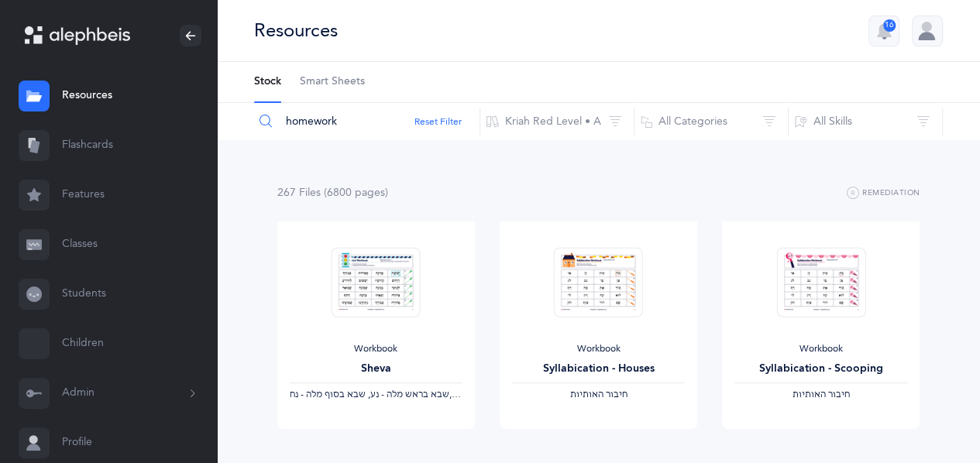  I want to click on div: ‪, + 2‬, so click(376, 395).